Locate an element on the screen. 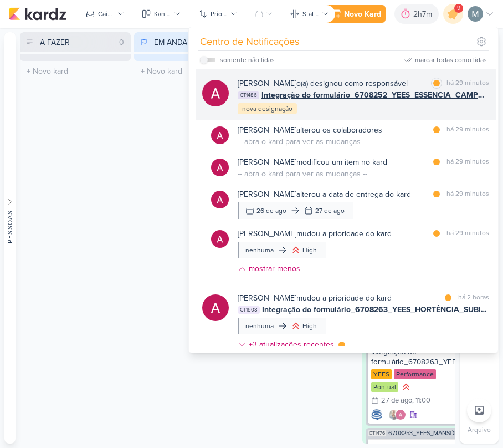 The height and width of the screenshot is (448, 503). span: CT1476 is located at coordinates (376, 433).